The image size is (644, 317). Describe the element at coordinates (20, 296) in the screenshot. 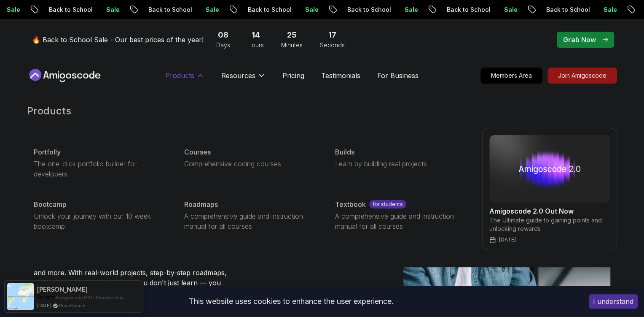

I see `img: provesource social proof notification image` at that location.